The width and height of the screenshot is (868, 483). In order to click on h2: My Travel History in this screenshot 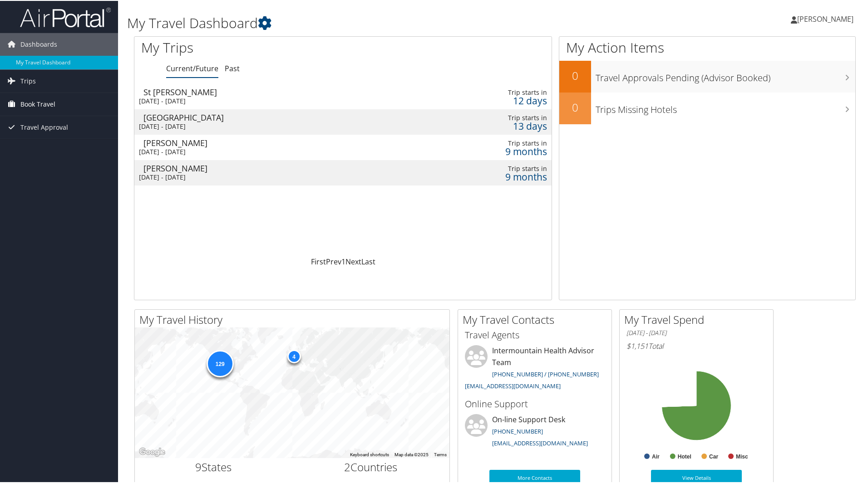, I will do `click(294, 319)`.